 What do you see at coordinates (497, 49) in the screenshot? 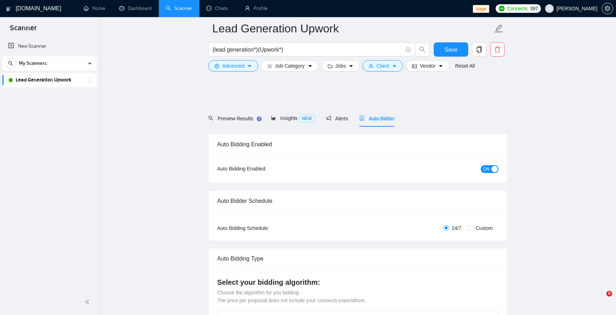
I see `span: delete` at bounding box center [497, 49].